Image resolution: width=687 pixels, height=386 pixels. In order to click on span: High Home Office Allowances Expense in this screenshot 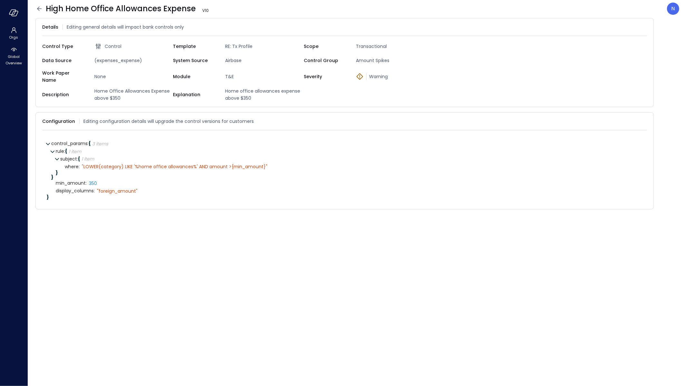, I will do `click(128, 9)`.